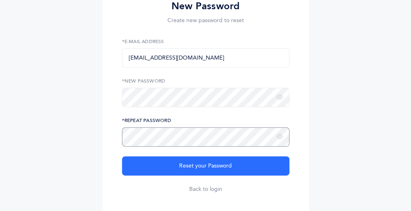  Describe the element at coordinates (206, 189) in the screenshot. I see `a: Back to login` at that location.